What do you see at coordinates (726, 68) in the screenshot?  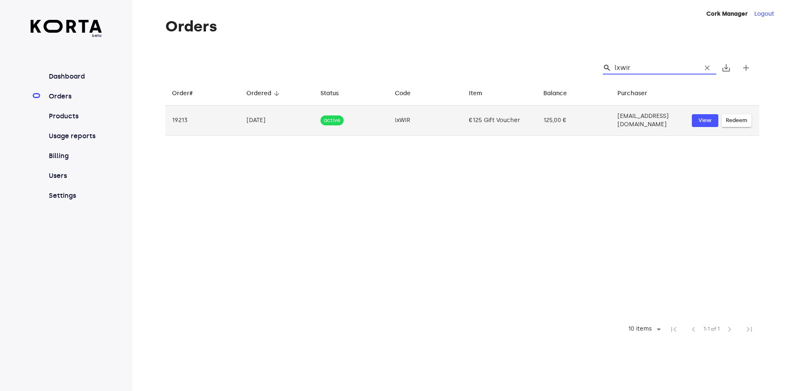 I see `button: Export` at bounding box center [726, 68].